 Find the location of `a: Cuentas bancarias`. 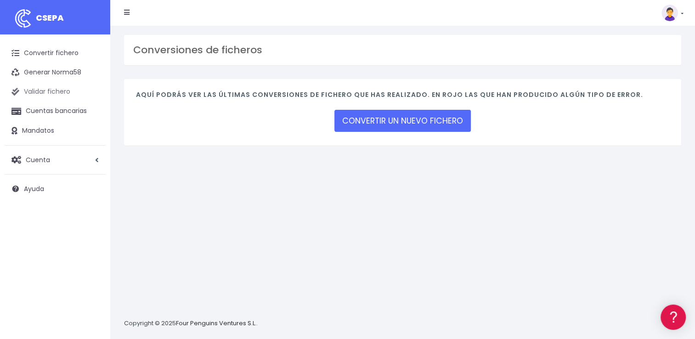

a: Cuentas bancarias is located at coordinates (55, 111).